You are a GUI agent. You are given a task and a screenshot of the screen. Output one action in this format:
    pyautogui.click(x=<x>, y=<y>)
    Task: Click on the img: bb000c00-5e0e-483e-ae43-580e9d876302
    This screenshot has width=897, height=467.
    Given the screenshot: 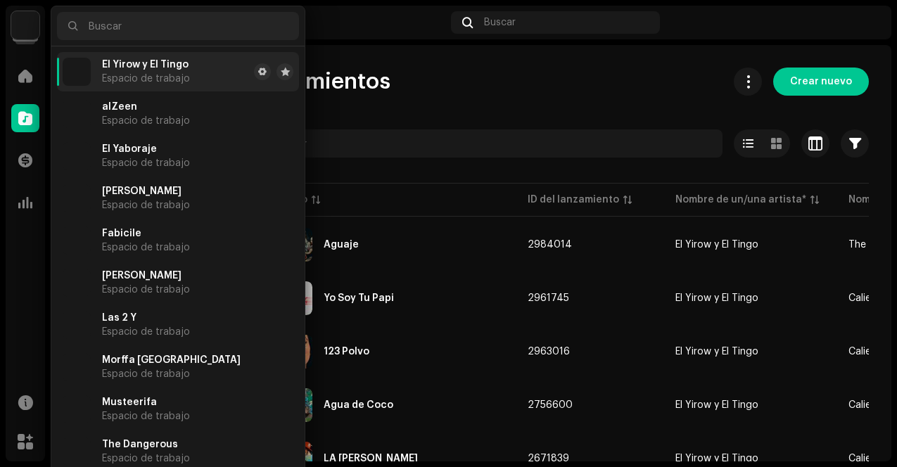 What is the action you would take?
    pyautogui.click(x=863, y=23)
    